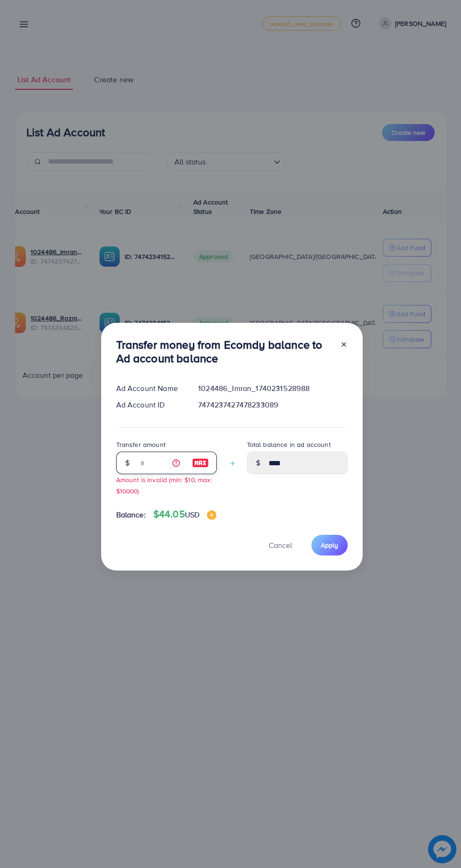  Describe the element at coordinates (164, 485) in the screenshot. I see `small: Amount is invalid (min: $10, max: $10000)` at that location.